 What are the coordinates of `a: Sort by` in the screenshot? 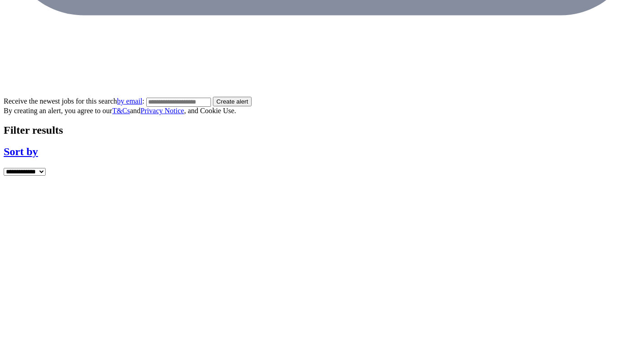 It's located at (322, 151).